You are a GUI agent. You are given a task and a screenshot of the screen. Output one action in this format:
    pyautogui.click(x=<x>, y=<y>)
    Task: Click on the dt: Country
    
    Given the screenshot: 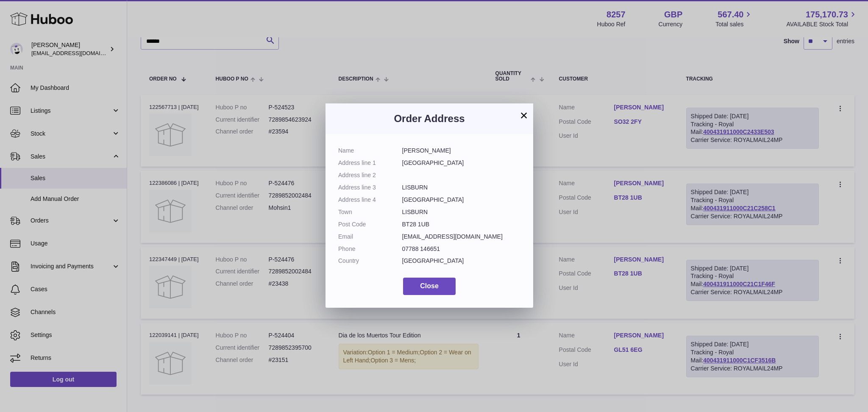 What is the action you would take?
    pyautogui.click(x=370, y=260)
    